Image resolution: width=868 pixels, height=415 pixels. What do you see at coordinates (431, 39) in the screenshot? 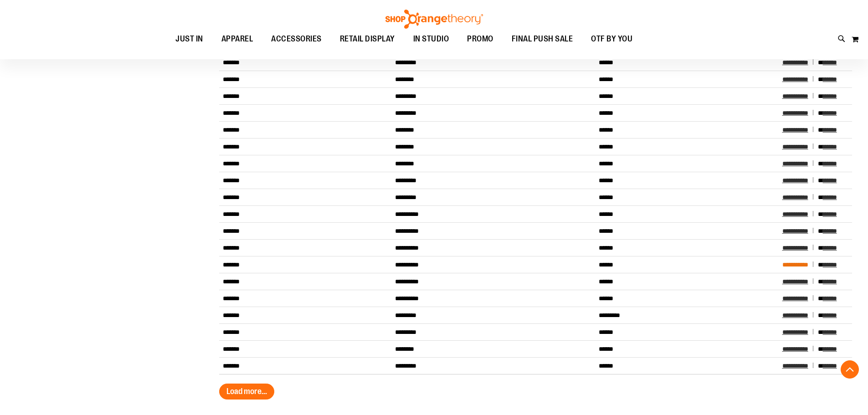
I see `a: IN STUDIO` at bounding box center [431, 39].